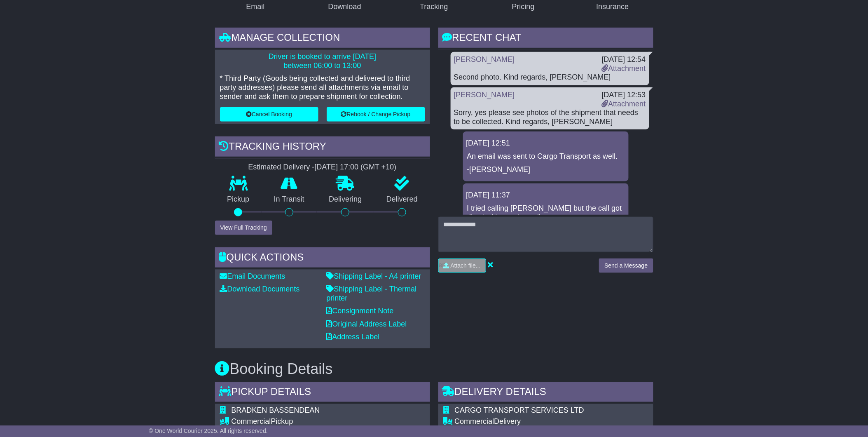 Image resolution: width=868 pixels, height=437 pixels. What do you see at coordinates (255, 7) in the screenshot?
I see `div: Email` at bounding box center [255, 7].